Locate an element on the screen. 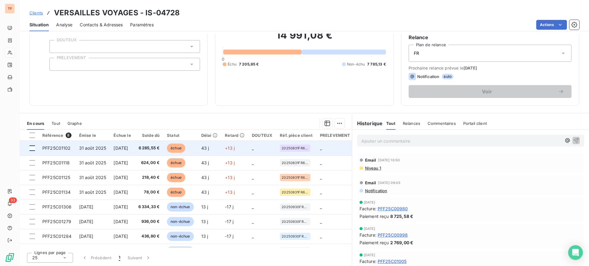  span: Commentaires is located at coordinates (442, 124).